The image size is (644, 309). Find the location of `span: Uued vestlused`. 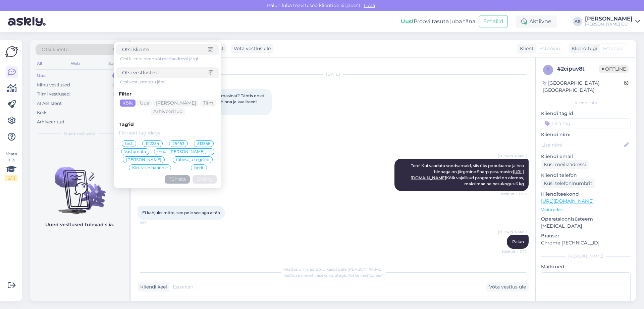

span: Uued vestlused is located at coordinates (80, 134).